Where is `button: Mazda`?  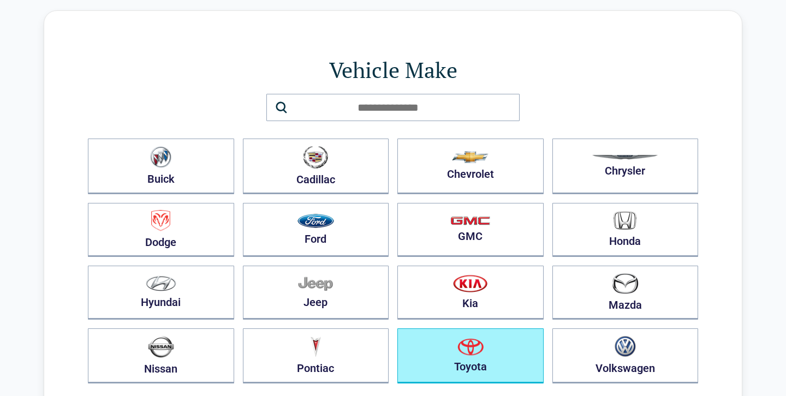 button: Mazda is located at coordinates (626, 293).